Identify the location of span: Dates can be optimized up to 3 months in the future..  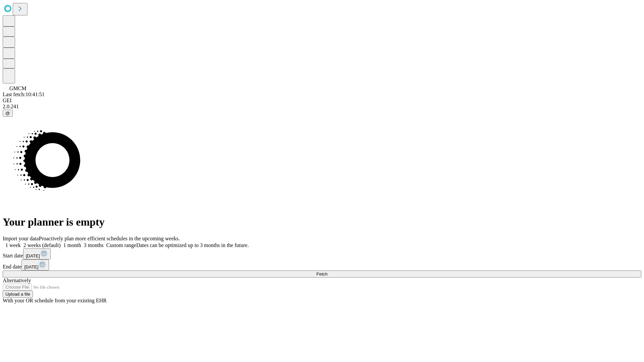
(192, 245).